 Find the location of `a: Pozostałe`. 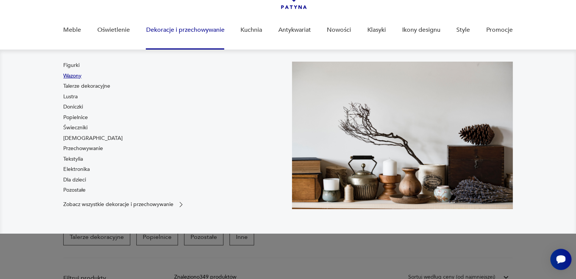

a: Pozostałe is located at coordinates (74, 190).